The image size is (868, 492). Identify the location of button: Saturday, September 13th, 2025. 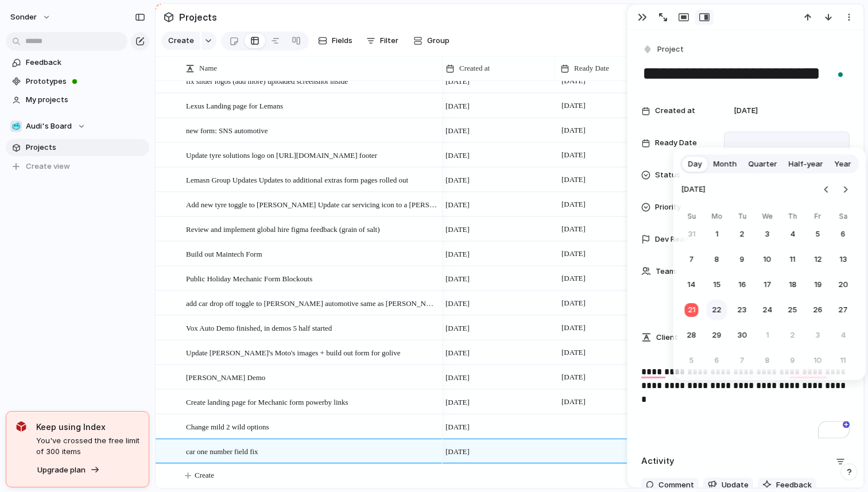
(843, 260).